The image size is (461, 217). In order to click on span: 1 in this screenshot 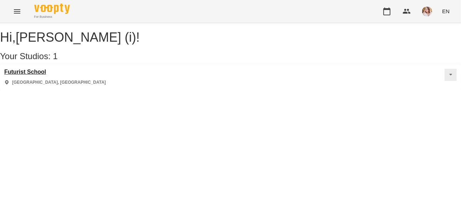, I will do `click(55, 56)`.